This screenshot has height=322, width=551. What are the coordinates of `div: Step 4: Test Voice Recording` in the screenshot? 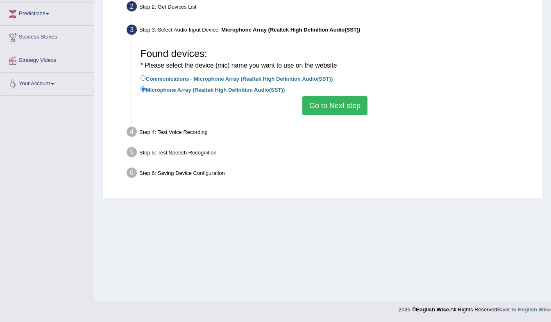 It's located at (330, 133).